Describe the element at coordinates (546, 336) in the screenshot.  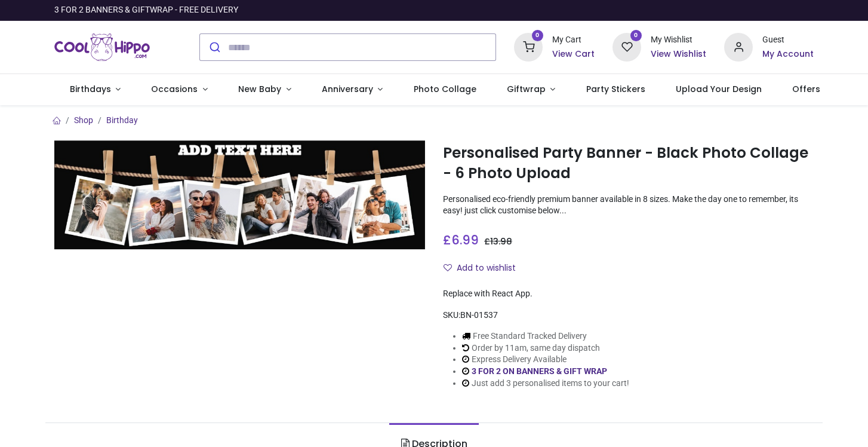
I see `li: Free Standard Tracked Delivery` at that location.